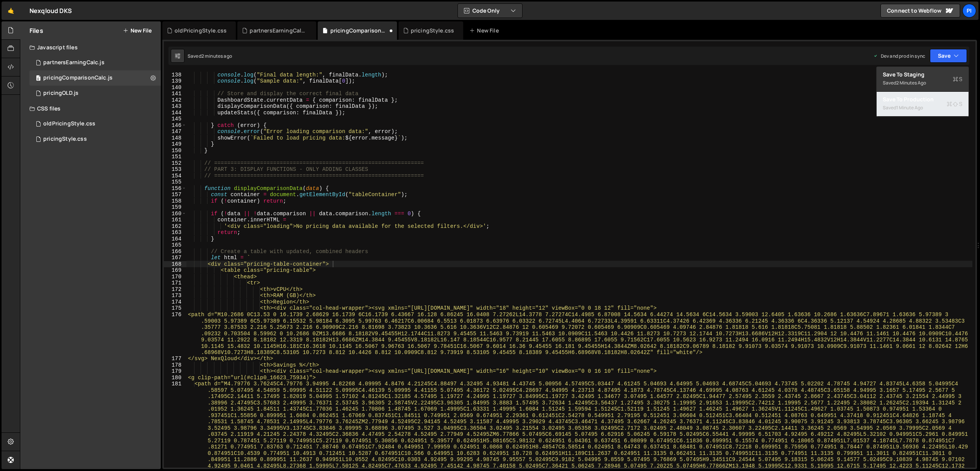 Image resolution: width=980 pixels, height=471 pixels. What do you see at coordinates (909, 107) in the screenshot?
I see `div: 1 minute ago` at bounding box center [909, 107].